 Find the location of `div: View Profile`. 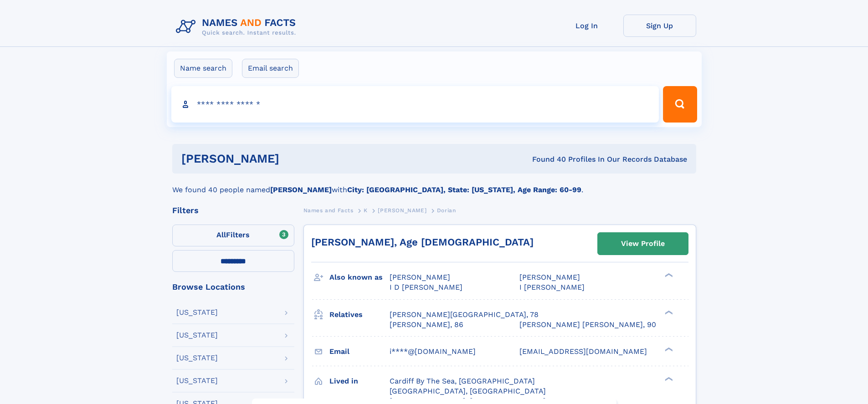

div: View Profile is located at coordinates (643, 243).